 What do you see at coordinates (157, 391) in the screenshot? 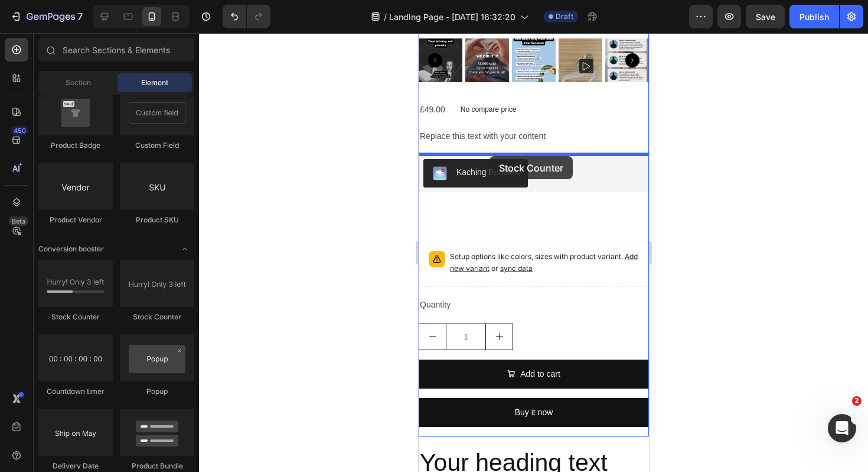
I see `div: Popup` at bounding box center [157, 391].